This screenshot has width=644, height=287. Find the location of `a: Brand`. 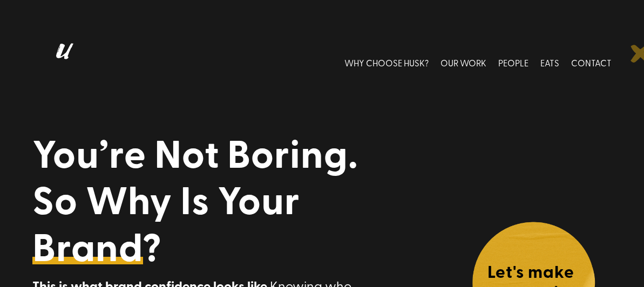

a: Brand is located at coordinates (87, 246).